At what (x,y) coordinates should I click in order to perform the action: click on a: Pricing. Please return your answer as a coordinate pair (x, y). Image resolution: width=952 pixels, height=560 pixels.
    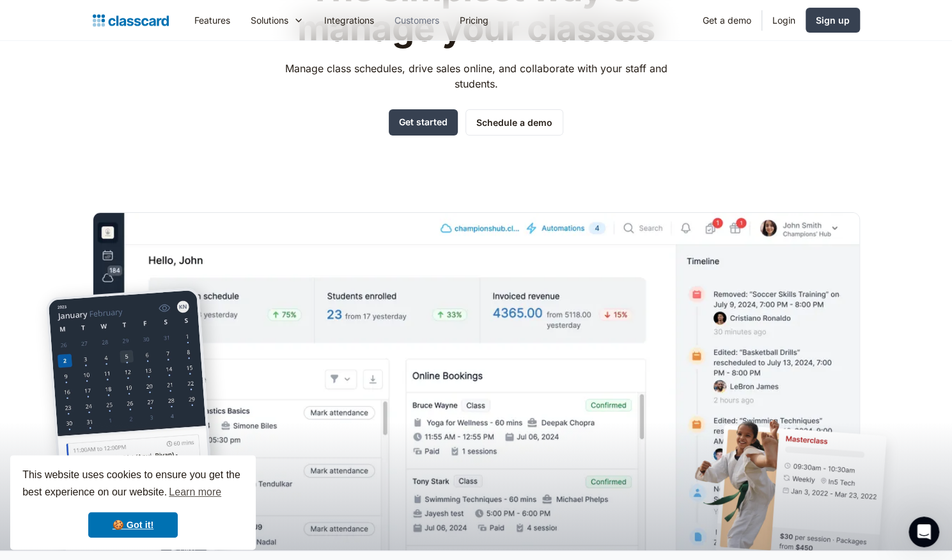
    Looking at the image, I should click on (474, 20).